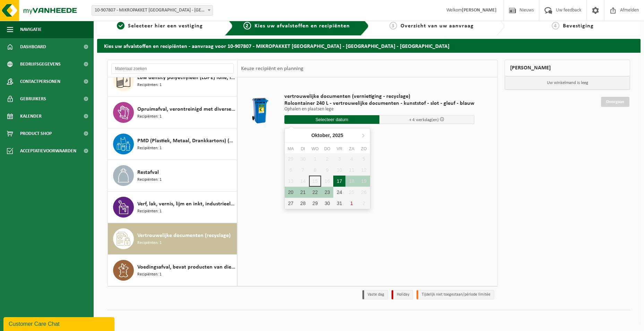 This screenshot has height=331, width=644. I want to click on i: 2025, so click(338, 135).